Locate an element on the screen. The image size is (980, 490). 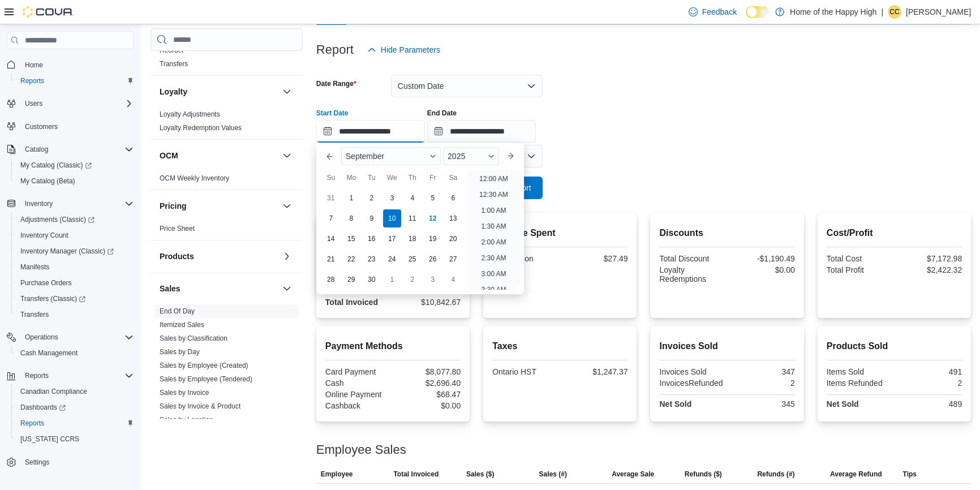
li: 12:30 AM is located at coordinates (493, 195).